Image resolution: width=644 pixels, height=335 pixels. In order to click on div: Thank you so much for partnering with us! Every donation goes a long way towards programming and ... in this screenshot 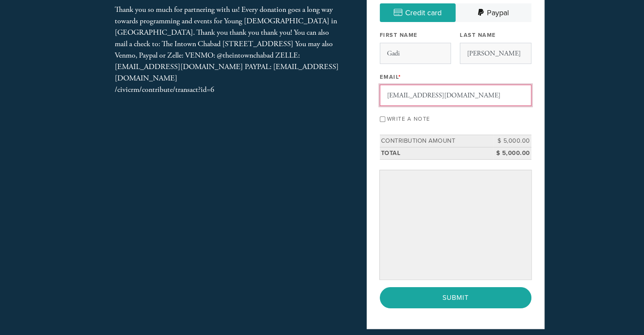, I will do `click(227, 50)`.